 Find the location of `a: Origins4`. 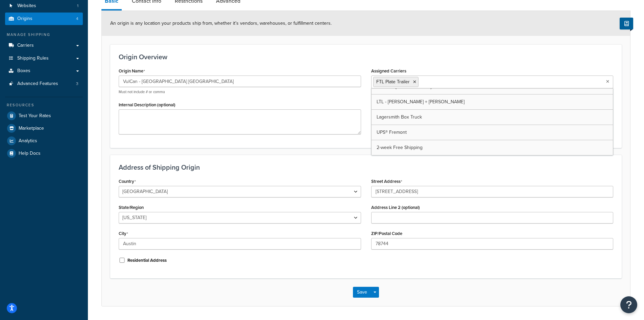

a: Origins4 is located at coordinates (44, 19).